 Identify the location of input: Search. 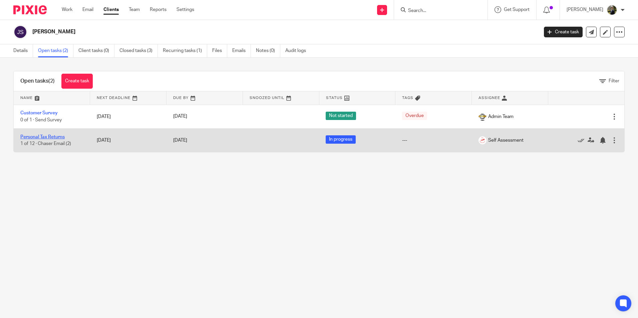
(438, 11).